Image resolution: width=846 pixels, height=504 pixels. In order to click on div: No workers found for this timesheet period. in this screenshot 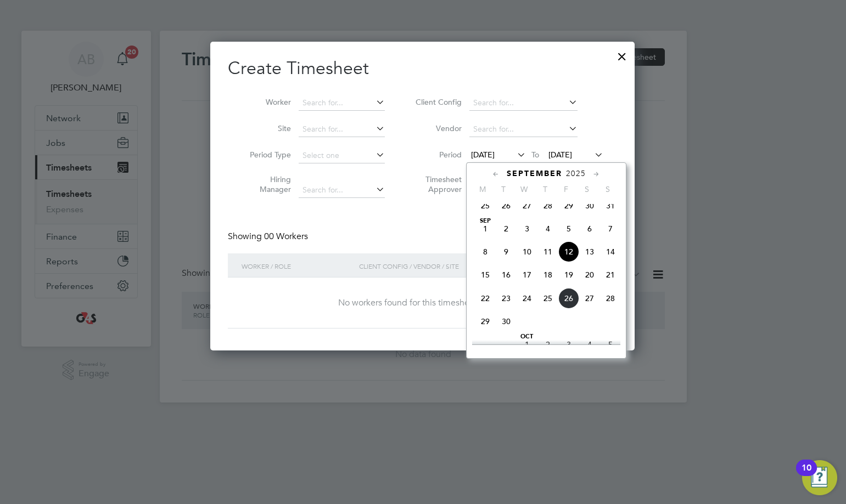, I will do `click(422, 303)`.